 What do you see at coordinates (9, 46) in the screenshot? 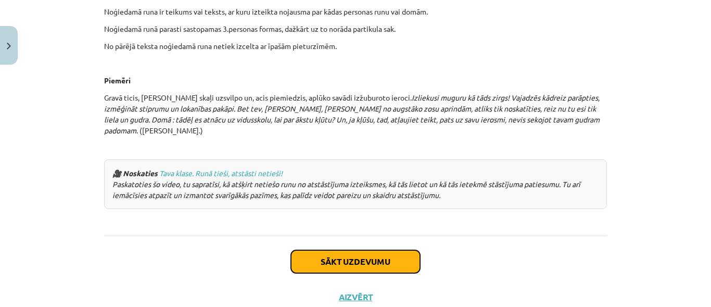
I see `img: icon-close-lesson-0947bae3869378f0d4975bcd49f059093ad1ed9edebbc8119c70593378902aed.svg` at bounding box center [9, 46].